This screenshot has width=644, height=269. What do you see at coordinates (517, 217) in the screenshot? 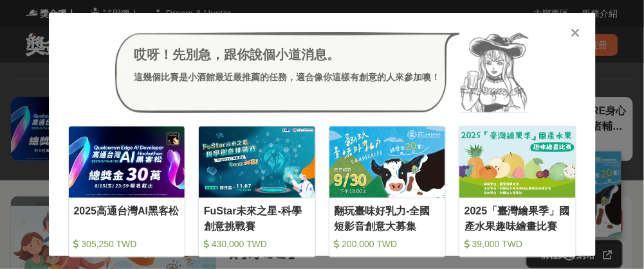
I see `div: 2025「臺灣繪果季」國產水果趣味繪畫比賽` at bounding box center [517, 217].